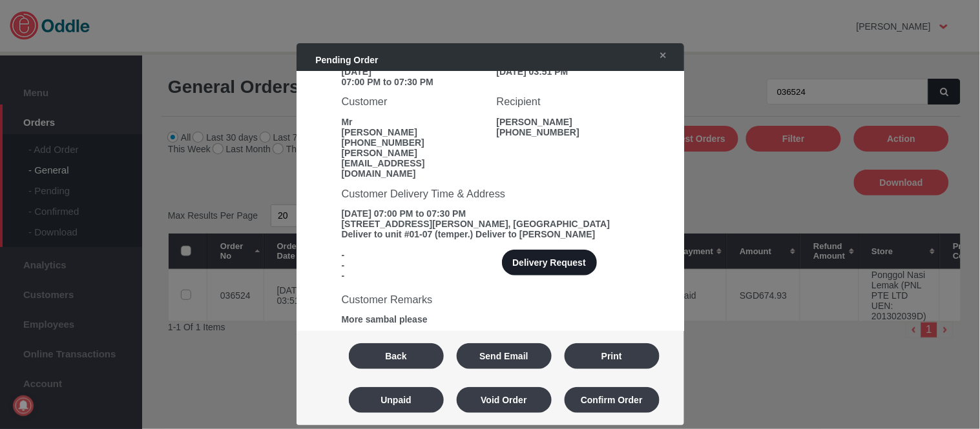  Describe the element at coordinates (504, 401) in the screenshot. I see `button: Void Order` at that location.